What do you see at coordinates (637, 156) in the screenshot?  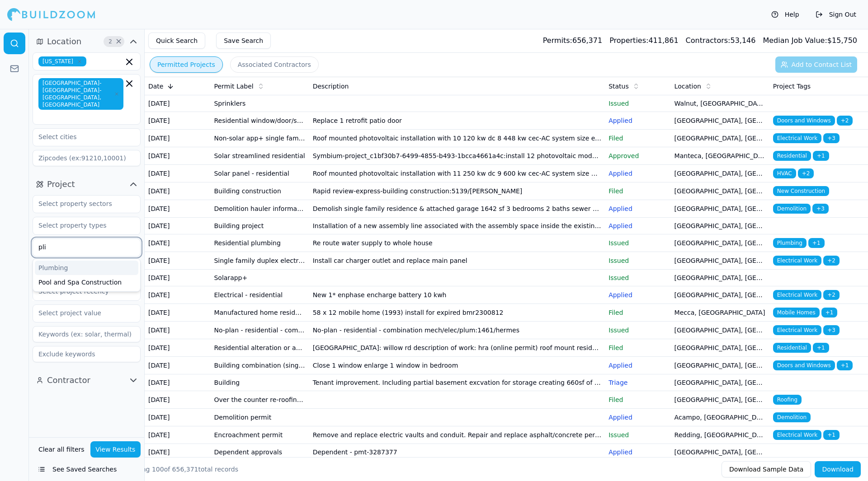 I see `p: Approved` at bounding box center [637, 156].